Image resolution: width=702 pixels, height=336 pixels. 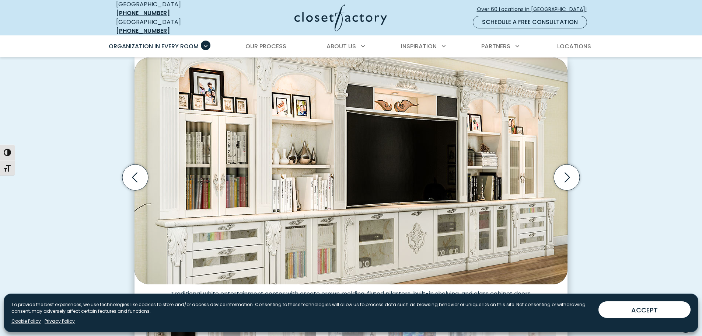 What do you see at coordinates (154, 46) in the screenshot?
I see `span: Organization in Every Room` at bounding box center [154, 46].